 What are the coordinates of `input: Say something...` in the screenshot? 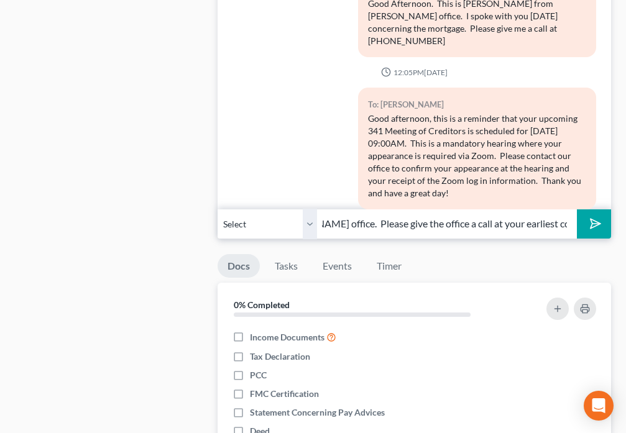 It's located at (446, 224).